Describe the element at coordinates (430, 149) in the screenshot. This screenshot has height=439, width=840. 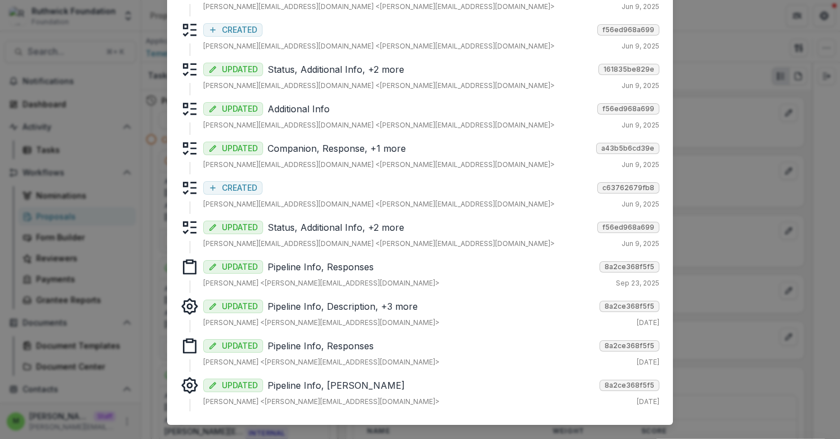
I see `p: Companion, Response, +1 more` at that location.